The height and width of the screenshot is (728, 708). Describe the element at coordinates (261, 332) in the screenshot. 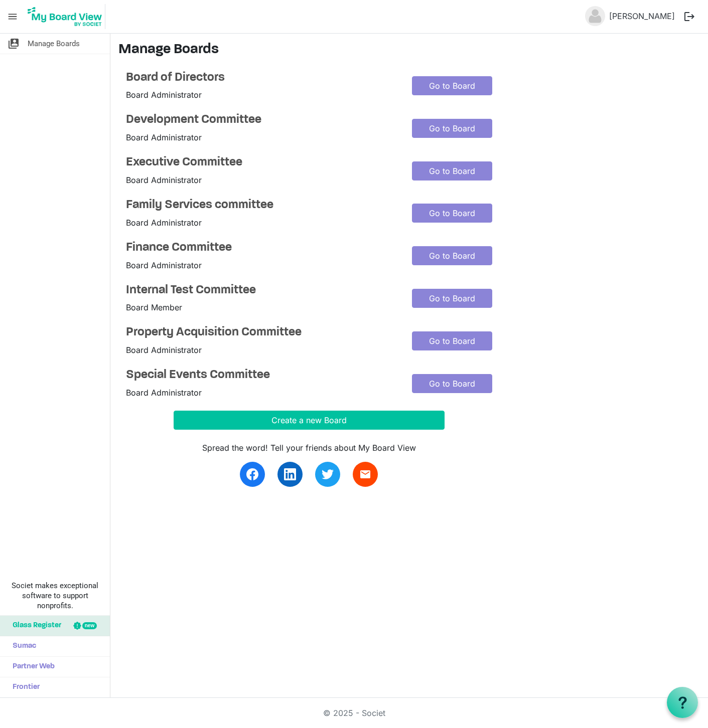

I see `a: Property Acquisition Committee` at that location.